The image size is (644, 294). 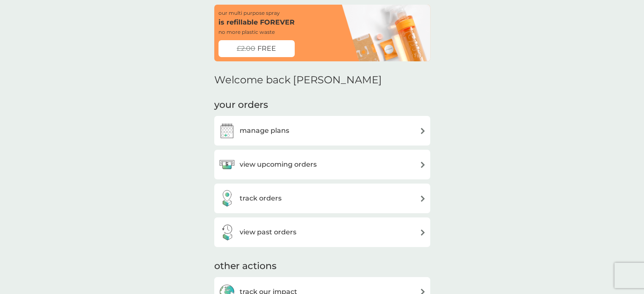 What do you see at coordinates (245, 266) in the screenshot?
I see `h3: other actions` at bounding box center [245, 266].